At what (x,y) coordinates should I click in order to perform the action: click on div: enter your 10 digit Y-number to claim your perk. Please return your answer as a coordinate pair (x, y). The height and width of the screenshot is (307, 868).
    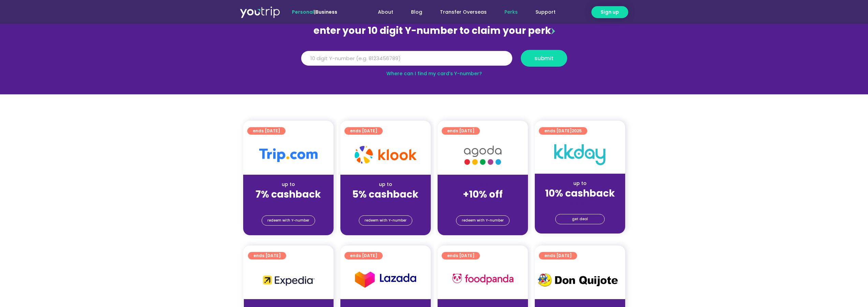
    Looking at the image, I should click on (434, 31).